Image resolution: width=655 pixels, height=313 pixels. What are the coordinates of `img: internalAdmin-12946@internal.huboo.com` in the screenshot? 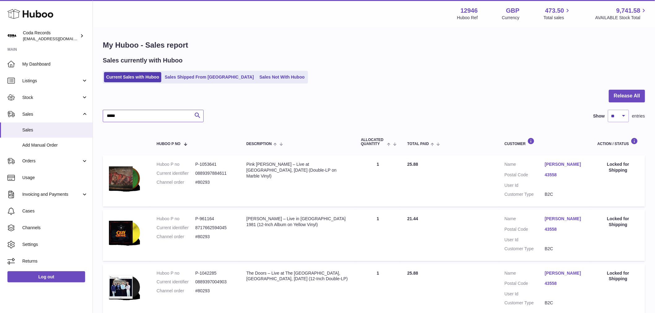 It's located at (12, 36).